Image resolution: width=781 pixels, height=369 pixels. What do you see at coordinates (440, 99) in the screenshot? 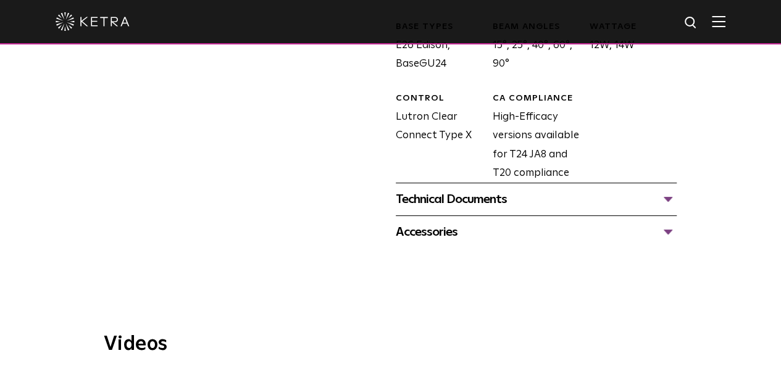
I see `div: CONTROL` at bounding box center [440, 99].